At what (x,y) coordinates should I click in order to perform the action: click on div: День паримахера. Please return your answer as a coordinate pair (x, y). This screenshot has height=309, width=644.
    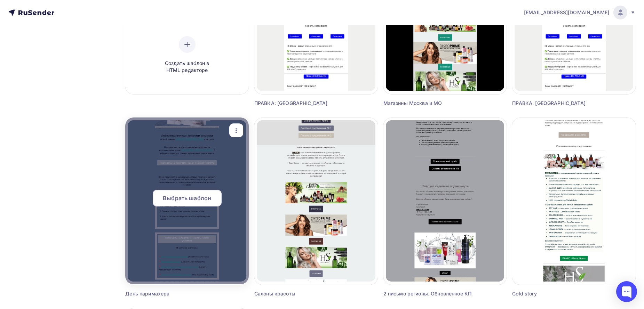
    Looking at the image, I should click on (171, 294).